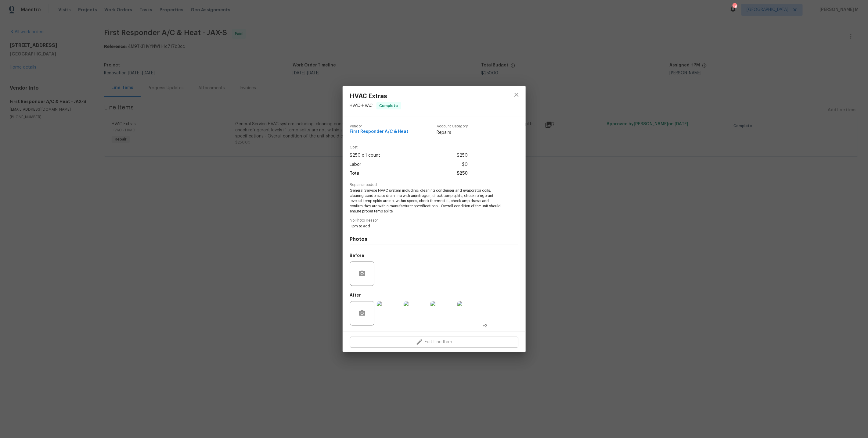 Image resolution: width=868 pixels, height=438 pixels. Describe the element at coordinates (389, 106) in the screenshot. I see `span: Complete` at that location.